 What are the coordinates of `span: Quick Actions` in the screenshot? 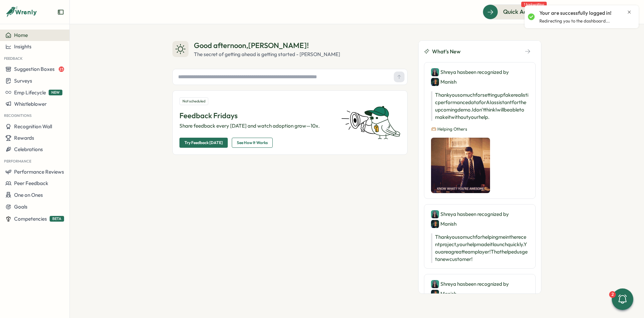 It's located at (521, 12).